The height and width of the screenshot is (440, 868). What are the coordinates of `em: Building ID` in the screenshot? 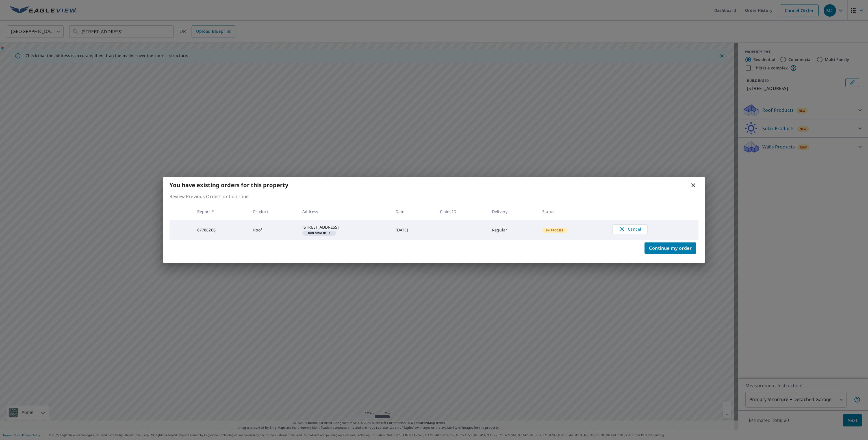 It's located at (317, 233).